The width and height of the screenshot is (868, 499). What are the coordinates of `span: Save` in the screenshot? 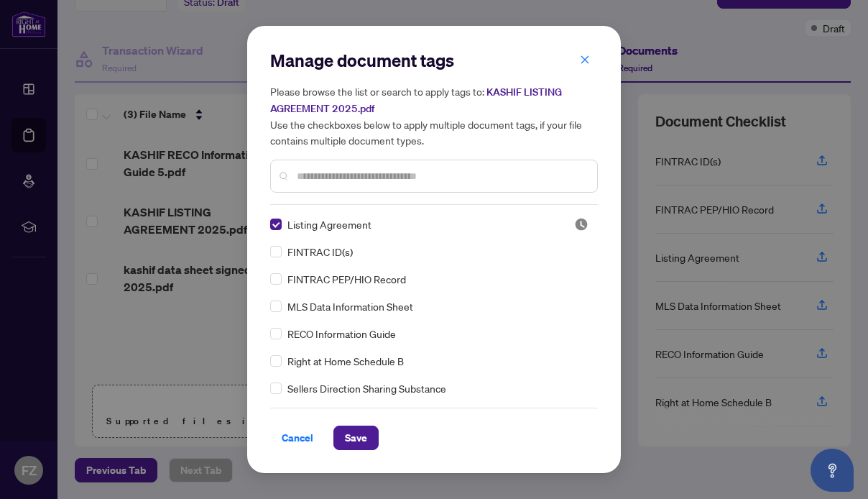 It's located at (356, 437).